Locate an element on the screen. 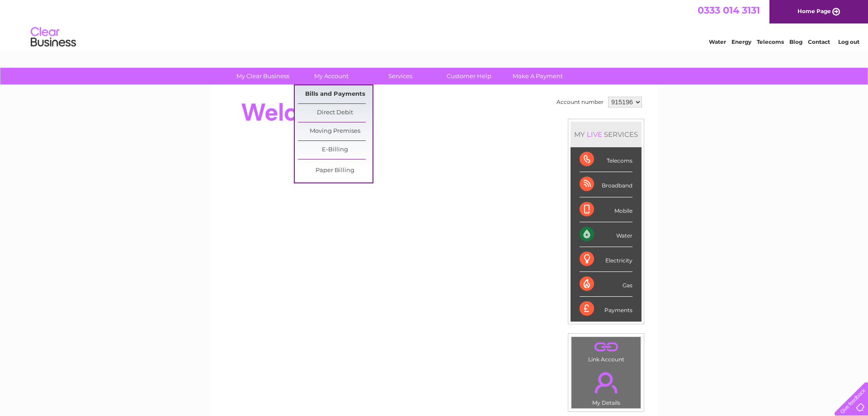 The height and width of the screenshot is (416, 868). div: Broadband is located at coordinates (606, 184).